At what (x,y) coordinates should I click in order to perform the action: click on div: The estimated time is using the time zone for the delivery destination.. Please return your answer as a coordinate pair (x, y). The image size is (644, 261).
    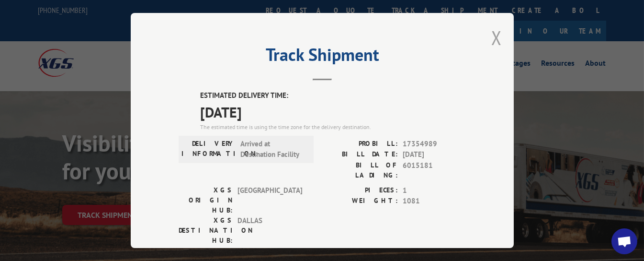
    Looking at the image, I should click on (333, 127).